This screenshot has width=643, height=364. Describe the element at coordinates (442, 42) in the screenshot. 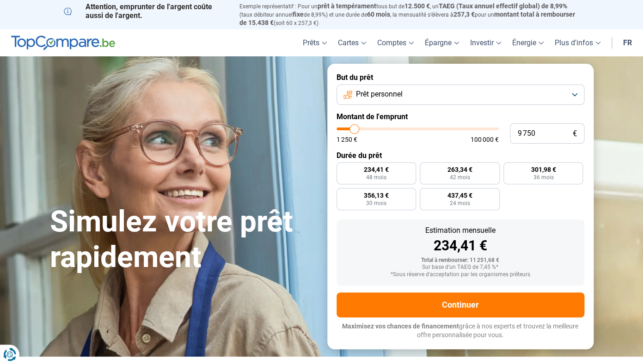

I see `a: Épargne` at that location.